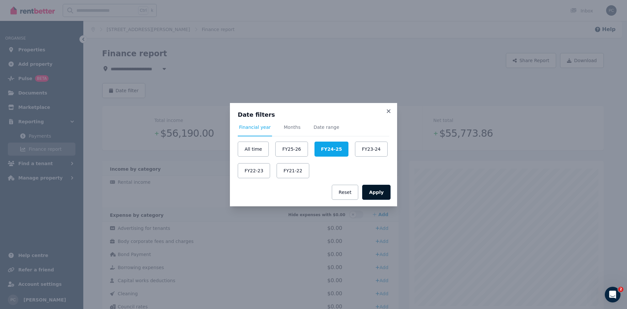 Image resolution: width=627 pixels, height=309 pixels. Describe the element at coordinates (313, 115) in the screenshot. I see `h3: Date filters` at that location.